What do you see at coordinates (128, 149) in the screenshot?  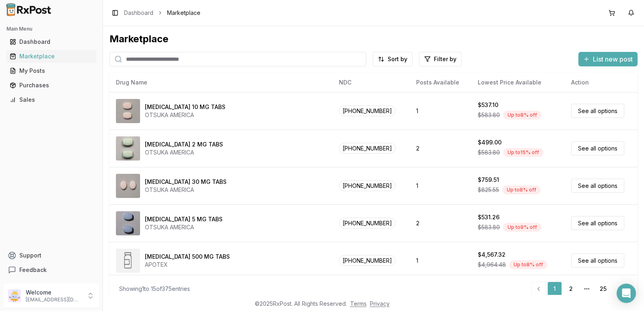 I see `img: Abilify 2 MG TABS` at bounding box center [128, 149].